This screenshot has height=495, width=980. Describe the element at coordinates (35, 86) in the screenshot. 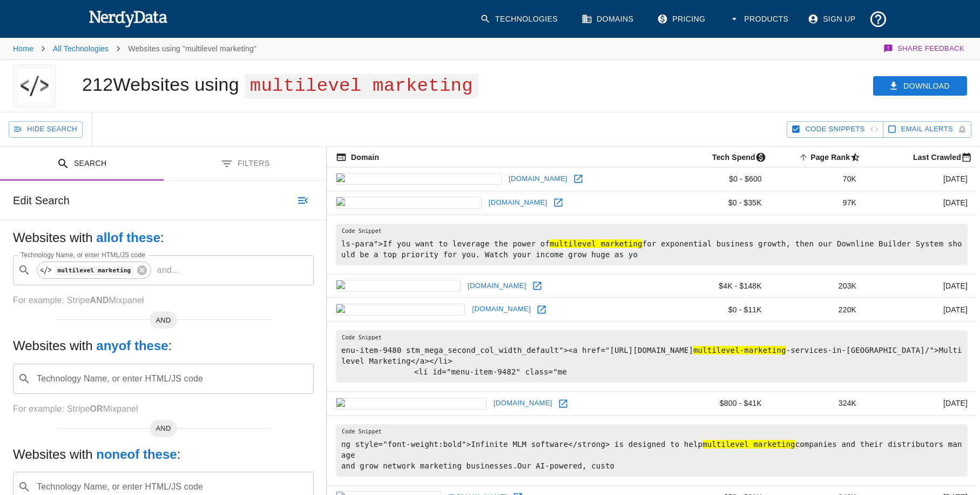

I see `img: "multilevel marketing" logo` at that location.